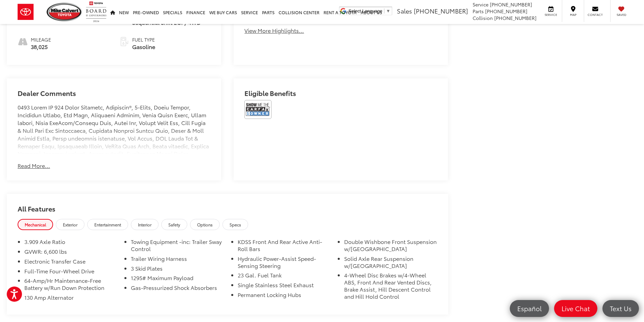 The image size is (644, 322). What do you see at coordinates (228, 206) in the screenshot?
I see `h2: All Features` at bounding box center [228, 206].